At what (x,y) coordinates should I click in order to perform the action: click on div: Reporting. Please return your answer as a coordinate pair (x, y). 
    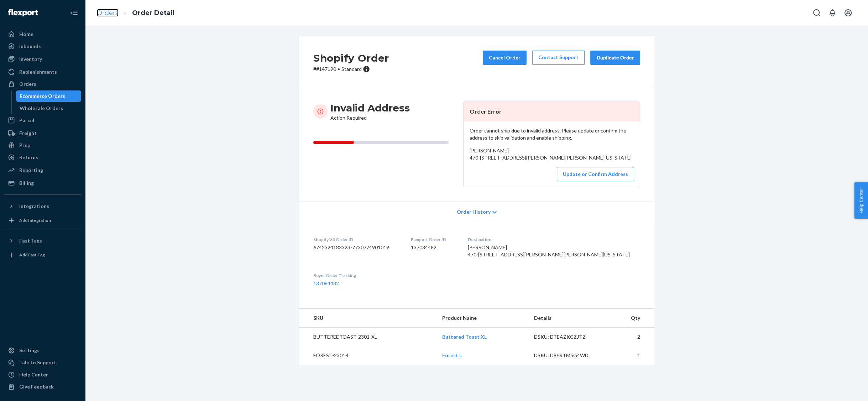
    Looking at the image, I should click on (31, 170).